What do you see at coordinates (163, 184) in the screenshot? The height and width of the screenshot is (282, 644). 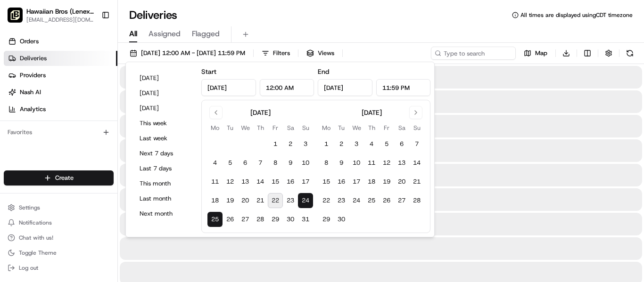 I see `button: This month` at bounding box center [163, 184].